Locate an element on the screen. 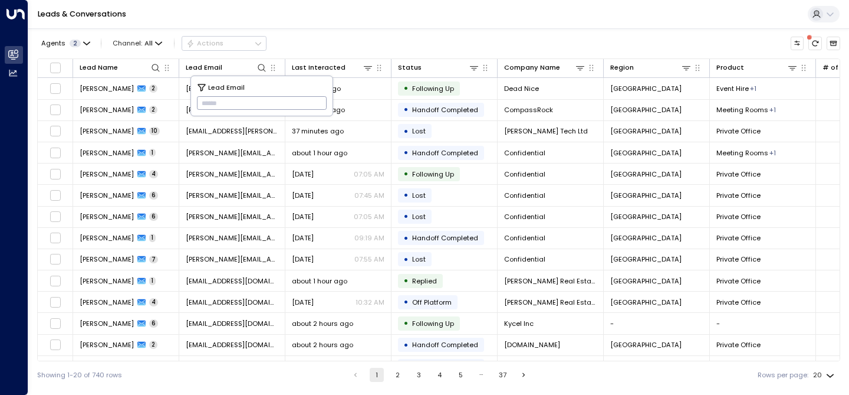 The image size is (849, 395). span: isabelle@tallyworkspace.com is located at coordinates (232, 238).